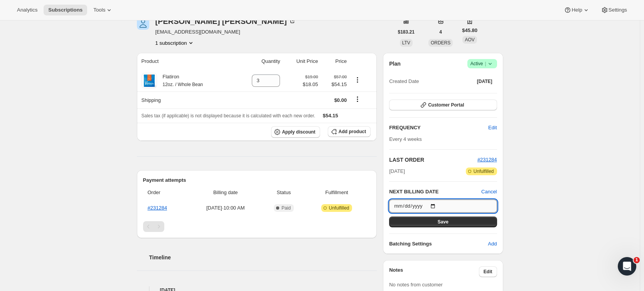 The image size is (644, 291). Describe the element at coordinates (349, 132) in the screenshot. I see `button: Add product` at that location.